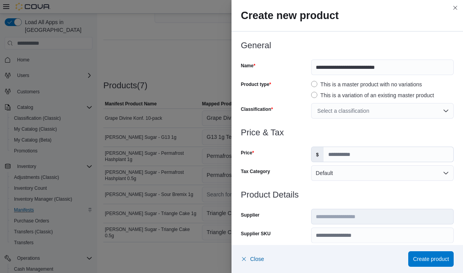 This screenshot has height=273, width=463. I want to click on label: Supplier SKU, so click(256, 233).